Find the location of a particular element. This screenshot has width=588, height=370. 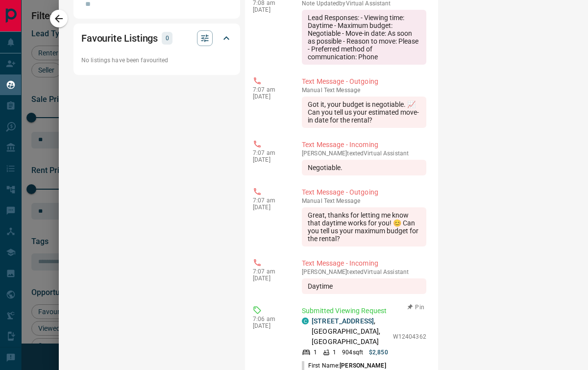

p: Submitted Viewing Request is located at coordinates (365, 311).